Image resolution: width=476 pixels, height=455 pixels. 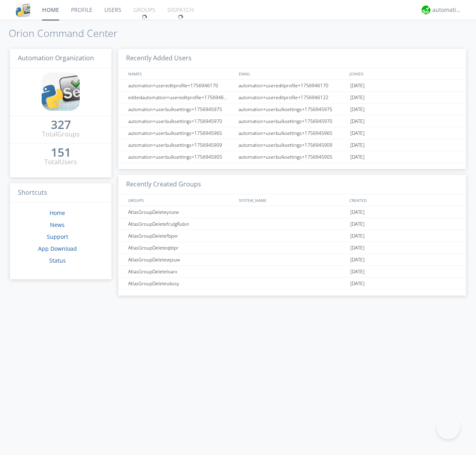 I want to click on h3: Recently Added Users, so click(x=292, y=58).